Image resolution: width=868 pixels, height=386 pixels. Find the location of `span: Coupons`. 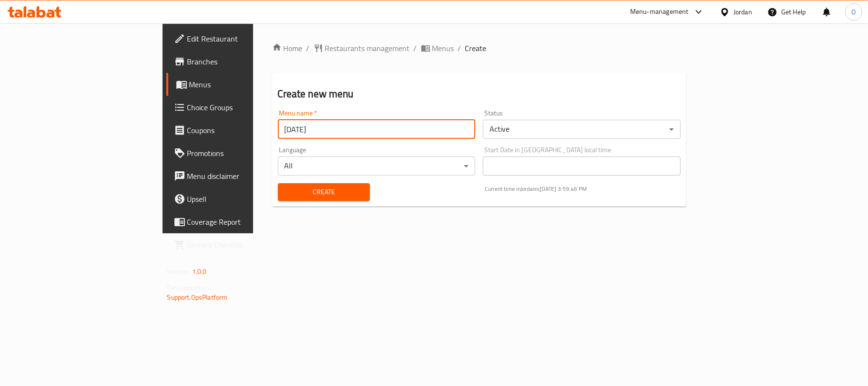

span: Coupons is located at coordinates (244, 130).